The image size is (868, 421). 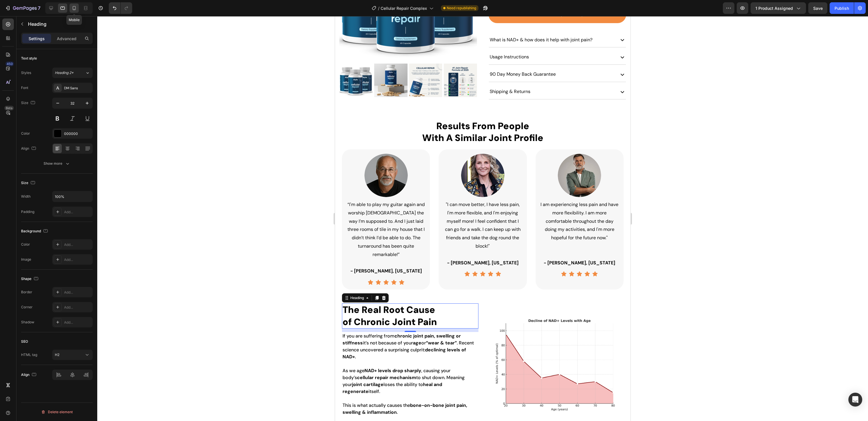 I want to click on div: Shape, so click(x=31, y=278).